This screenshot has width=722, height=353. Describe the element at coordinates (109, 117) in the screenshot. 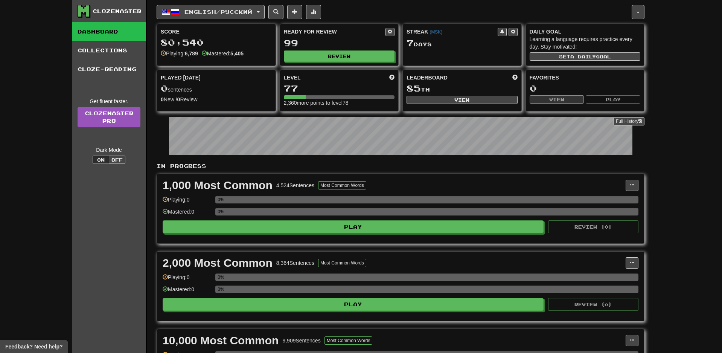

I see `a: ClozemasterPro` at that location.